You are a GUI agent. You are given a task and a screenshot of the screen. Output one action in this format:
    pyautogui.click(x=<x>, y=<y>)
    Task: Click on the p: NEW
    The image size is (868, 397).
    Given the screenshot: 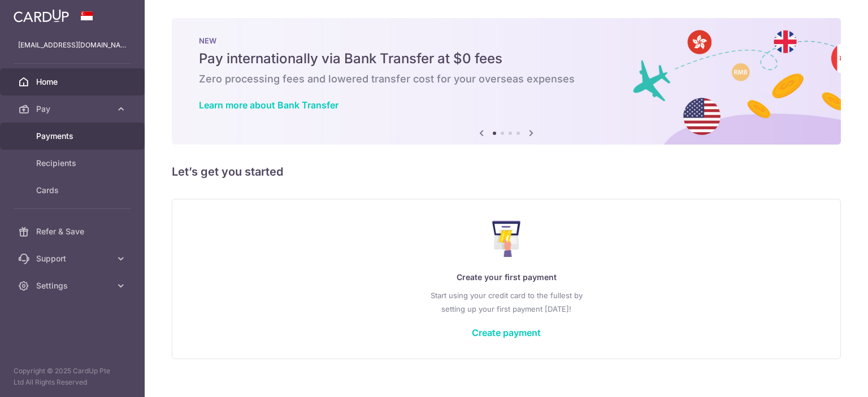 What is the action you would take?
    pyautogui.click(x=506, y=40)
    